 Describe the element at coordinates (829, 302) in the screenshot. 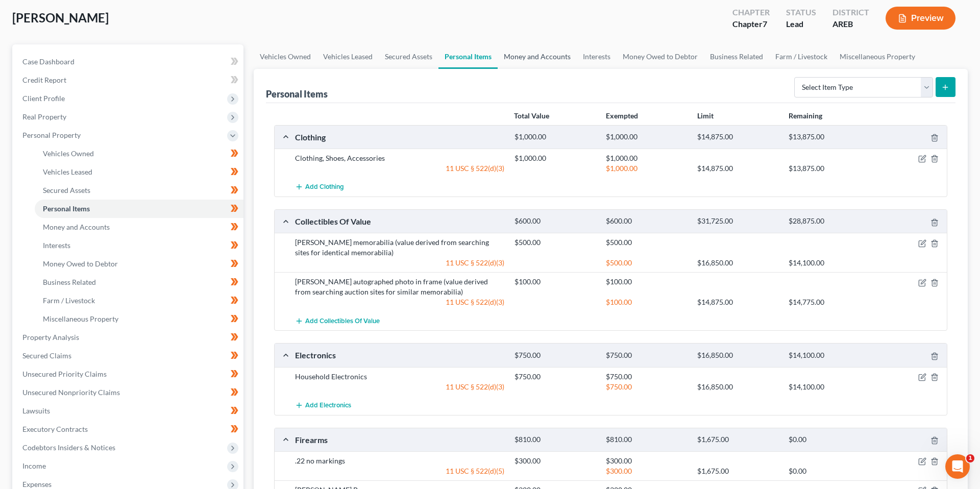

I see `div: $14,775.00` at that location.